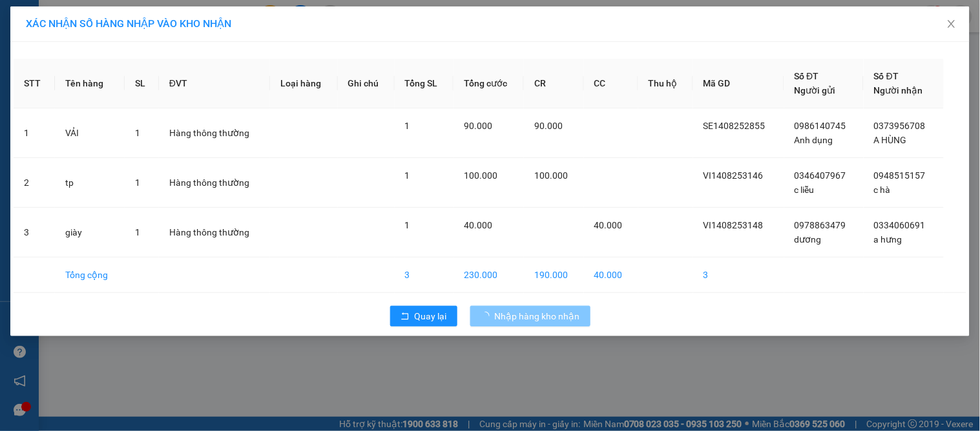  I want to click on button: Close, so click(951, 24).